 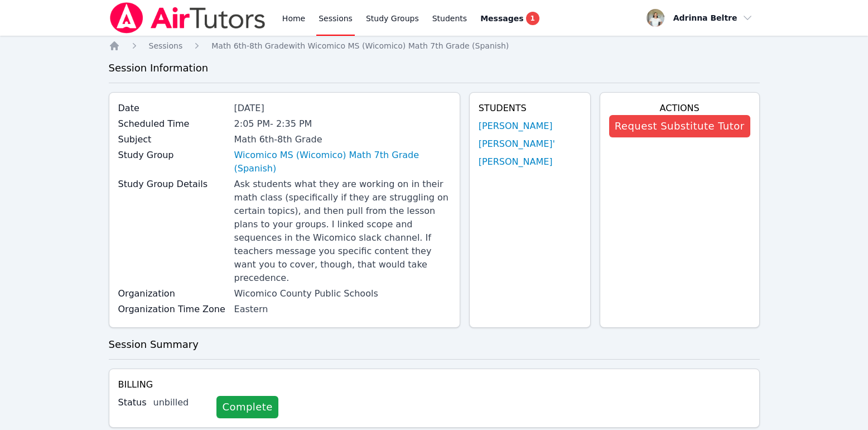 What do you see at coordinates (343, 294) in the screenshot?
I see `div: Wicomico County Public Schools` at bounding box center [343, 294].